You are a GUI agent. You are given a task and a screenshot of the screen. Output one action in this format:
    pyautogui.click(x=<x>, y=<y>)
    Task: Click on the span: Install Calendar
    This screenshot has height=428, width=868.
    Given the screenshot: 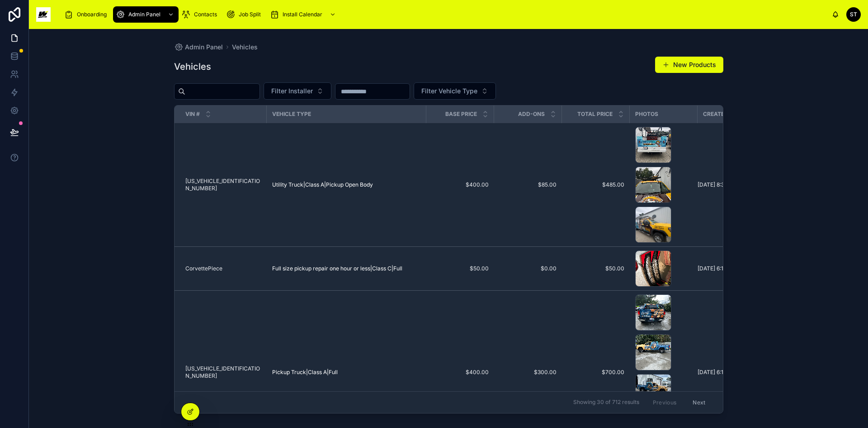 What is the action you would take?
    pyautogui.click(x=303, y=15)
    